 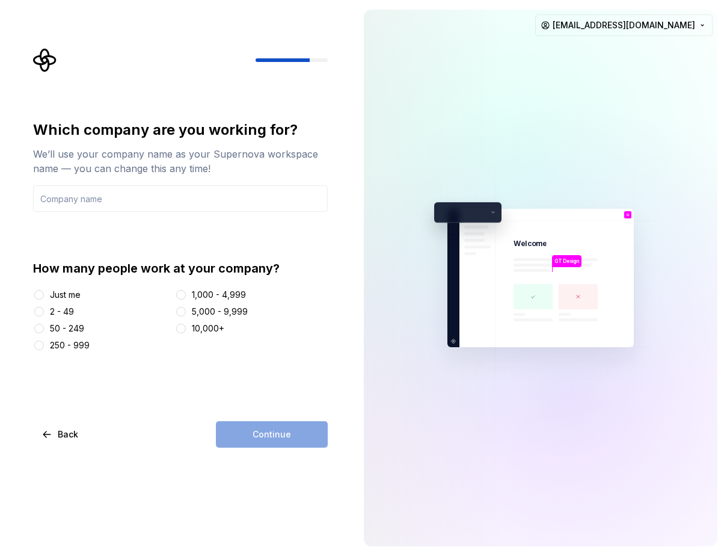 What do you see at coordinates (67, 328) in the screenshot?
I see `div: 50 - 249` at bounding box center [67, 328].